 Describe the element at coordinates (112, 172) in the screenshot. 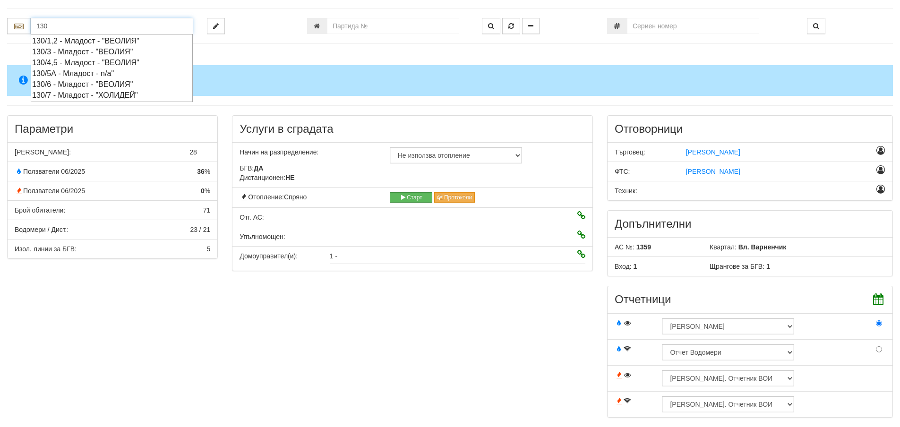

I see `div: % от апартаментите с консумация по отчет за БГВ през миналия месец` at that location.